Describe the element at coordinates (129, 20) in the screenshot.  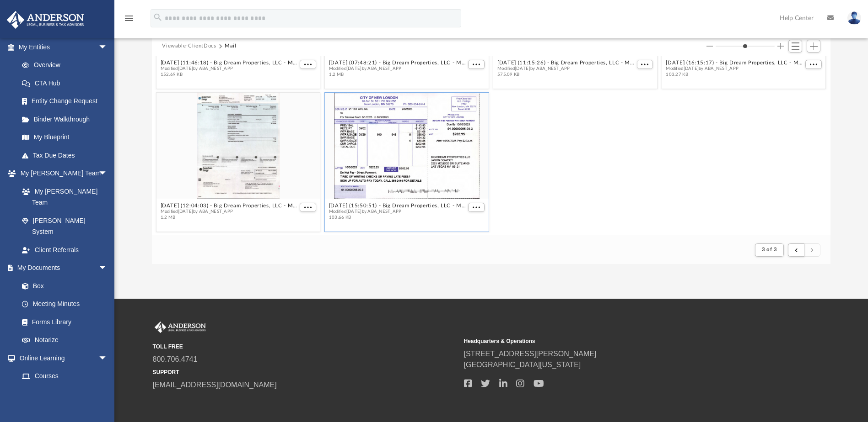
I see `a: menu` at that location.